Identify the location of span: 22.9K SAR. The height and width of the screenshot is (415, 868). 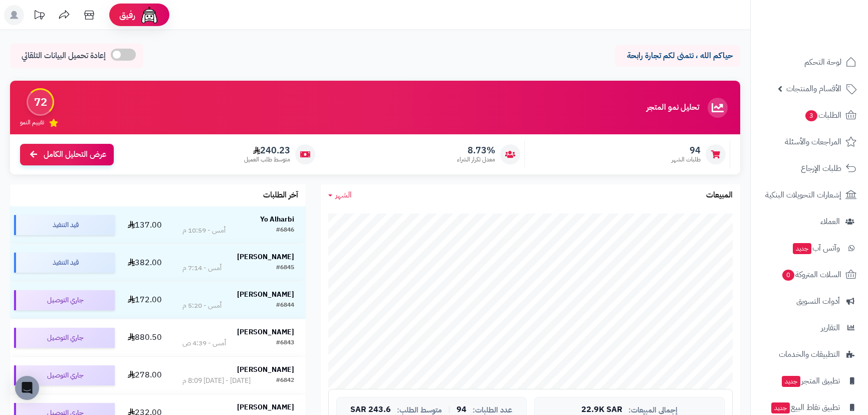
(602, 410).